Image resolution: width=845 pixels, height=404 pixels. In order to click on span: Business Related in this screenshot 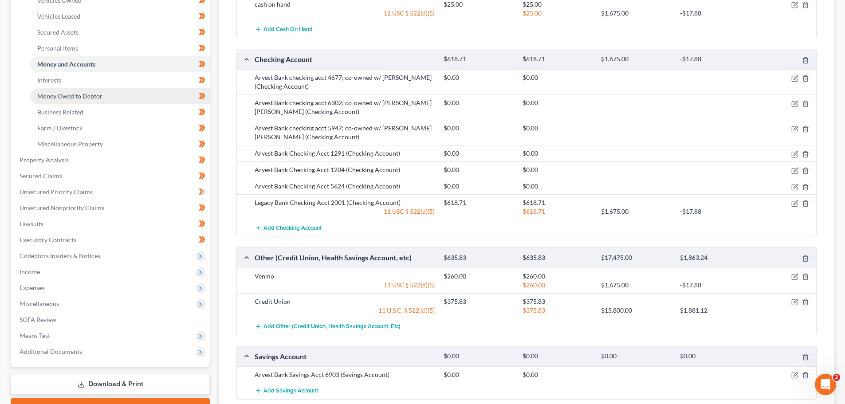, I will do `click(60, 112)`.